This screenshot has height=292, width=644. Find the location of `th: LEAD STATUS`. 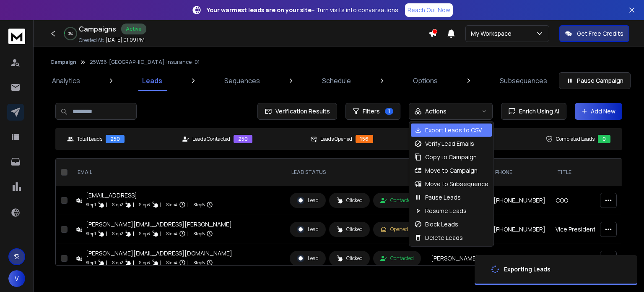

th: LEAD STATUS is located at coordinates (355, 172).